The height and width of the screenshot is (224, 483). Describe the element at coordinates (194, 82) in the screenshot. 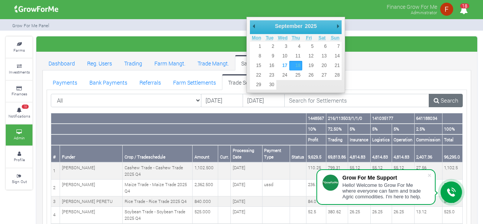

I see `a: Farm Settlements` at that location.